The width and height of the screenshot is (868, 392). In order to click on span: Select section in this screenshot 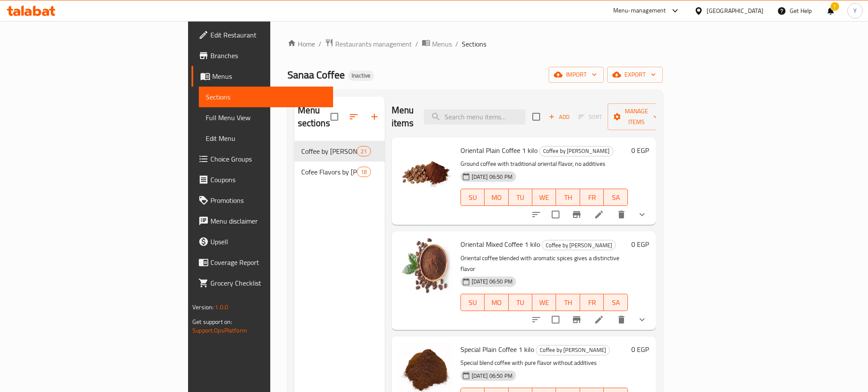, I will do `click(536, 116)`.